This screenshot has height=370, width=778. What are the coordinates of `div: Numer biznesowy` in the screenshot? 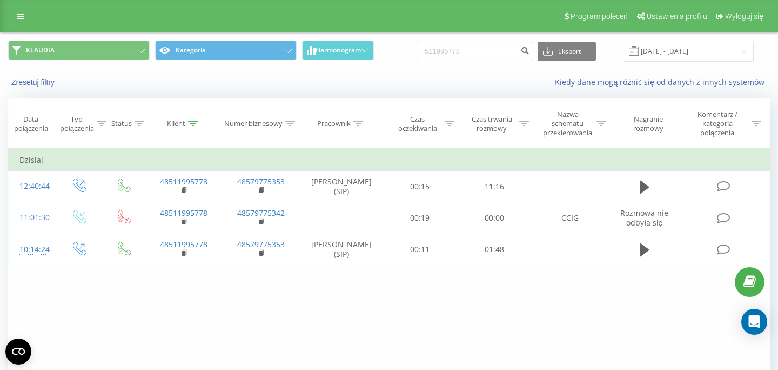 It's located at (254, 123).